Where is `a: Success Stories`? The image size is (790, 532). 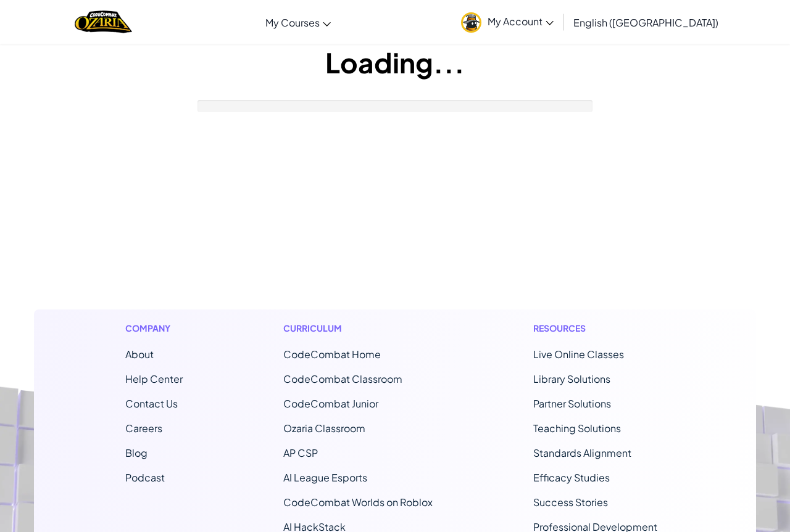 a: Success Stories is located at coordinates (570, 502).